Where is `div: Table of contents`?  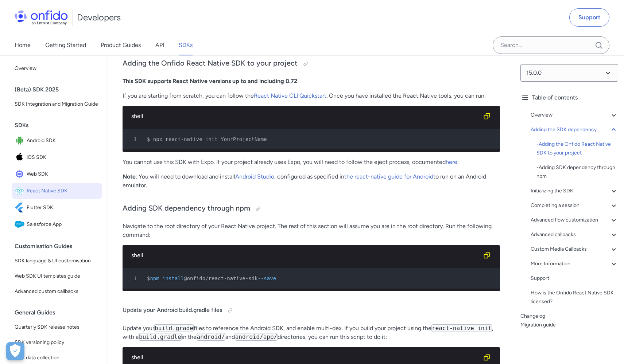 div: Table of contents is located at coordinates (569, 98).